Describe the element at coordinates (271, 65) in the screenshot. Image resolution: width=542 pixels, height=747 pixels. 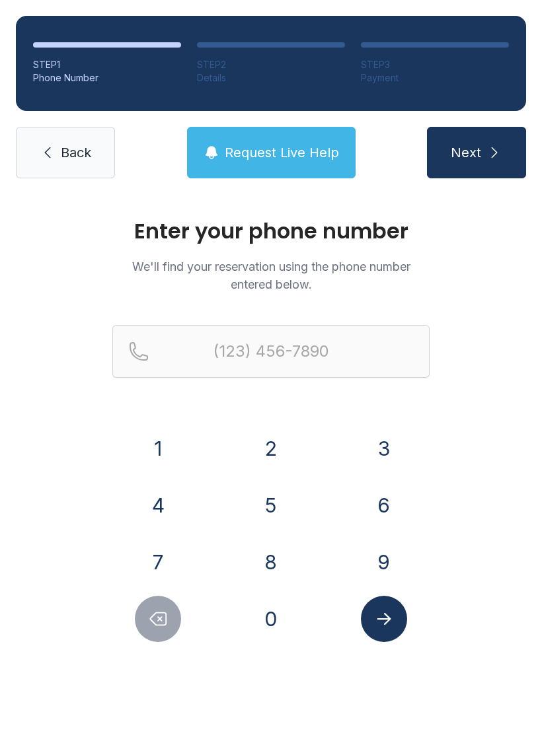
I see `div: STEP 2` at that location.